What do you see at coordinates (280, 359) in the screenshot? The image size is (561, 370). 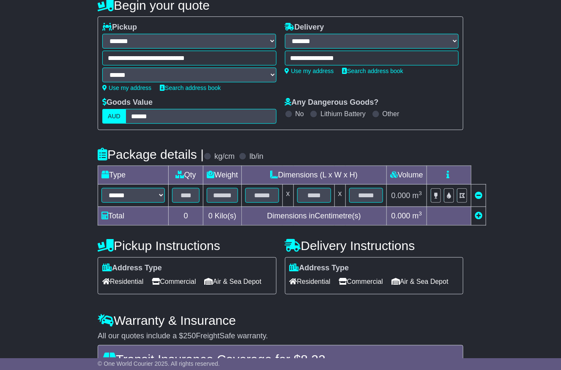 I see `h4: Transit Insurance Coverage for $` at bounding box center [280, 359].